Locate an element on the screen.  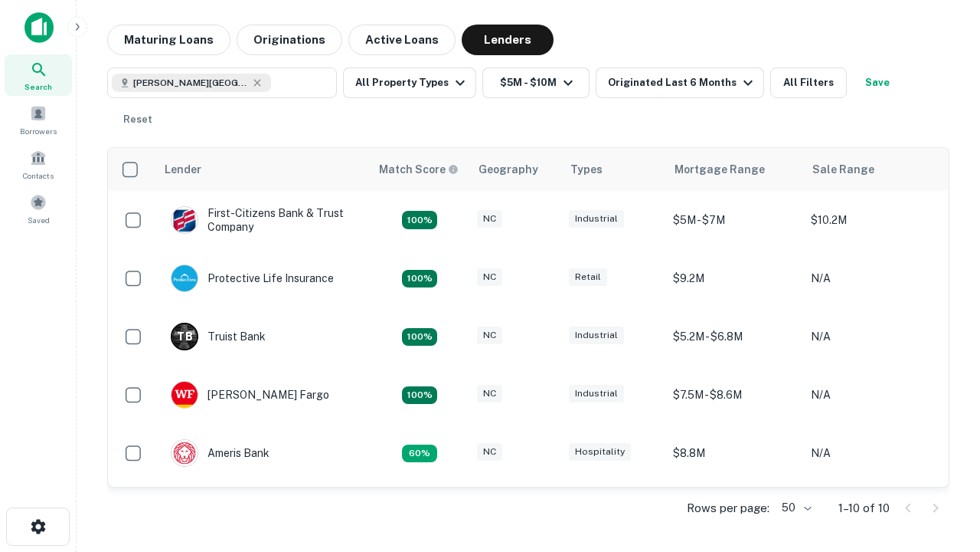
td: $8.8M is located at coordinates (734, 453).